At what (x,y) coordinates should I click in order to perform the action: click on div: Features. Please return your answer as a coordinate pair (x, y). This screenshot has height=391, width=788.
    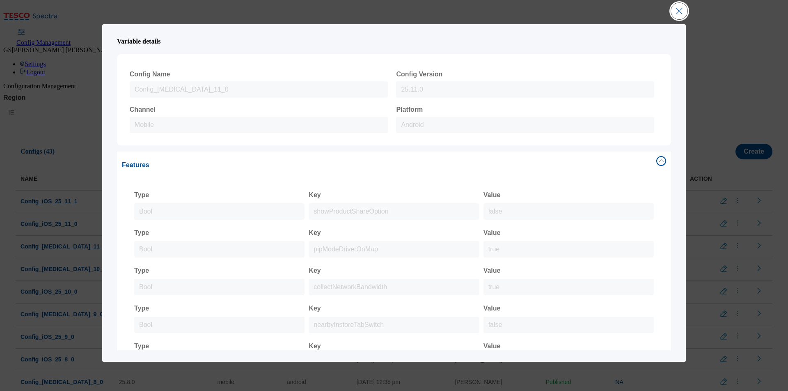
    Looking at the image, I should click on (394, 282).